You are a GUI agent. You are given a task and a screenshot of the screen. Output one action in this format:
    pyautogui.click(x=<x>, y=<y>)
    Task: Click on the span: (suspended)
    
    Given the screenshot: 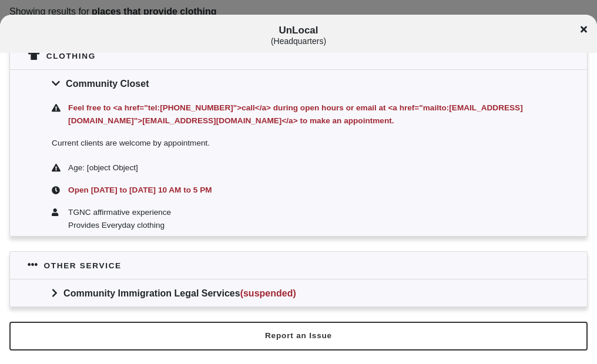 What is the action you would take?
    pyautogui.click(x=268, y=293)
    